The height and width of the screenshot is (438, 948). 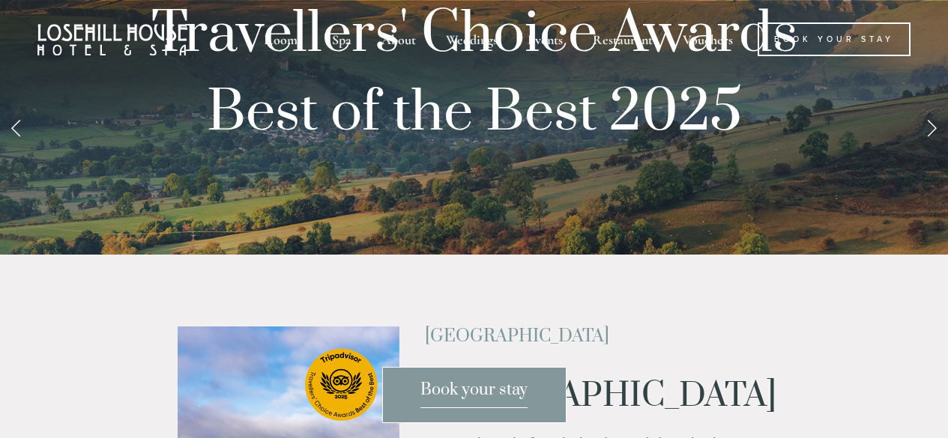 What do you see at coordinates (931, 127) in the screenshot?
I see `a: Next Slide` at bounding box center [931, 127].